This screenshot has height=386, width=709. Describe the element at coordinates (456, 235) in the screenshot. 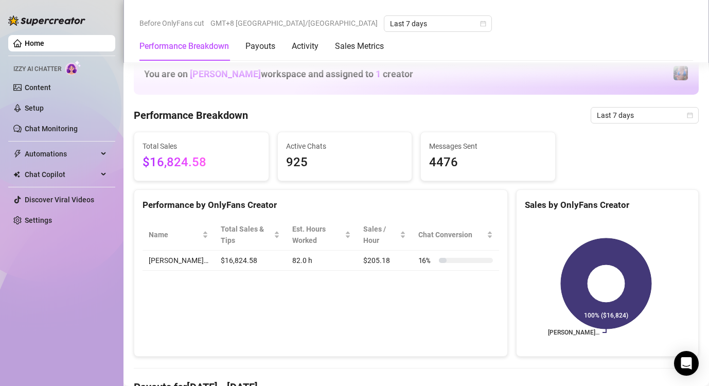

I see `th: Chat Conversion` at that location.